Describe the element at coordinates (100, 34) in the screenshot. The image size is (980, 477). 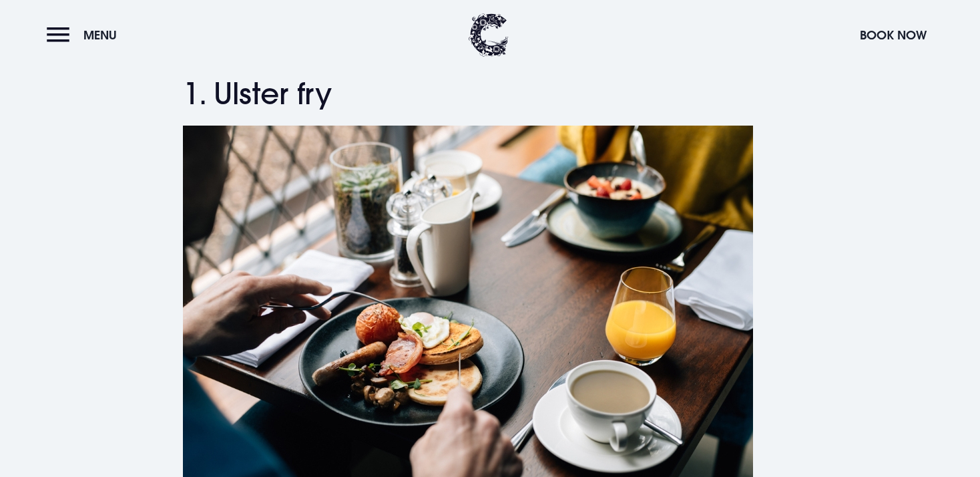
I see `span: Menu` at that location.